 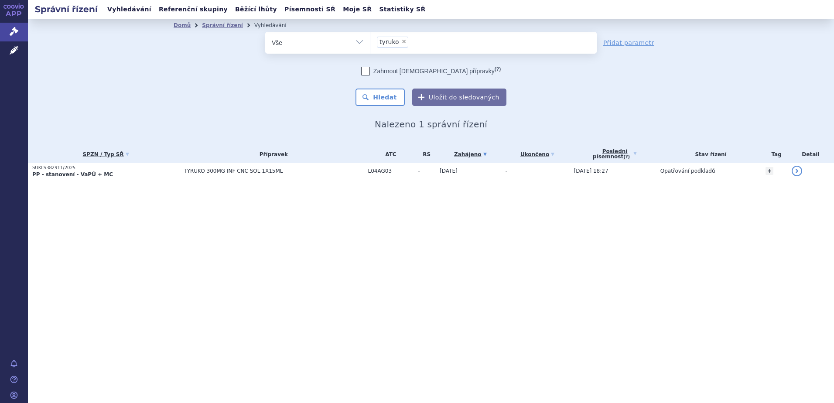 I want to click on h2: Správní řízení, so click(x=66, y=9).